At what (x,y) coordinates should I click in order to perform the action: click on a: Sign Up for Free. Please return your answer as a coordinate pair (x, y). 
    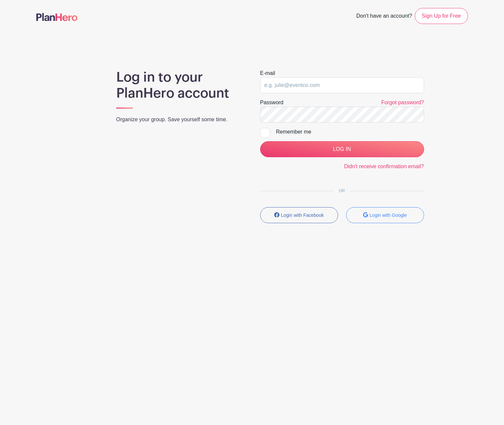
    Looking at the image, I should click on (441, 16).